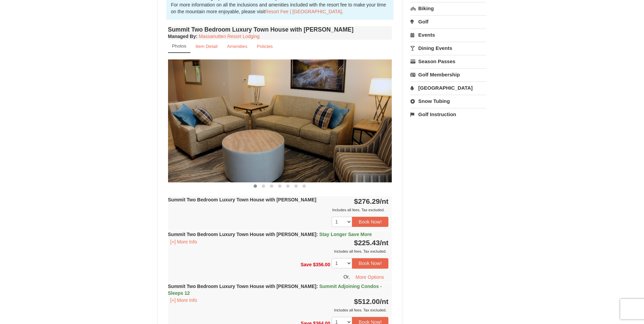 The image size is (644, 324). What do you see at coordinates (370, 277) in the screenshot?
I see `button: More Options` at bounding box center [370, 277].